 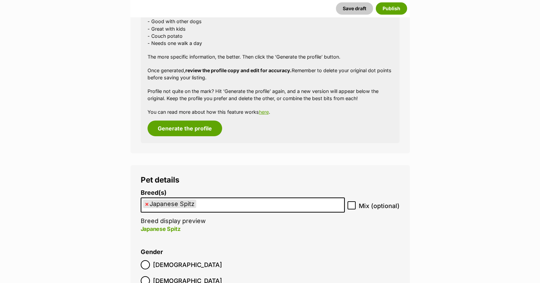 I want to click on label: Breed(s), so click(x=243, y=193).